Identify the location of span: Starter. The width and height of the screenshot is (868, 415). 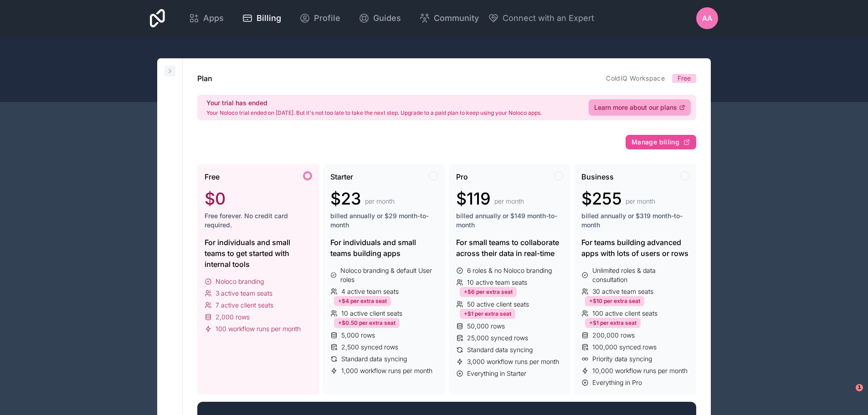
(342, 177).